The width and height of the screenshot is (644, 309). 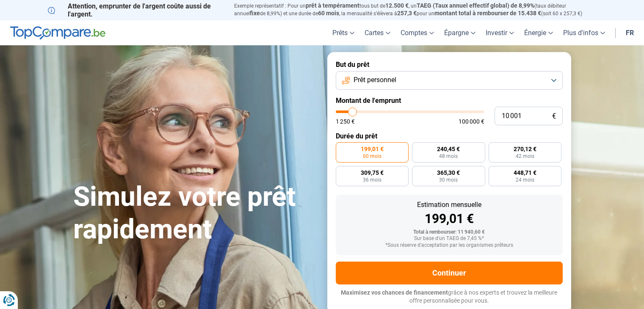 What do you see at coordinates (525, 173) in the screenshot?
I see `span: 448,71 €` at bounding box center [525, 173].